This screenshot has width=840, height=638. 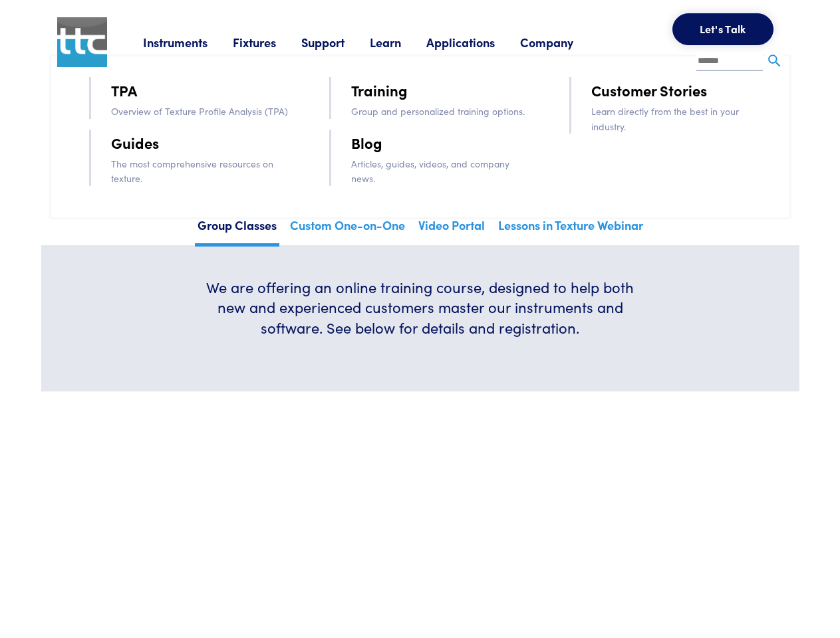 What do you see at coordinates (649, 89) in the screenshot?
I see `a: Customer Stories` at bounding box center [649, 89].